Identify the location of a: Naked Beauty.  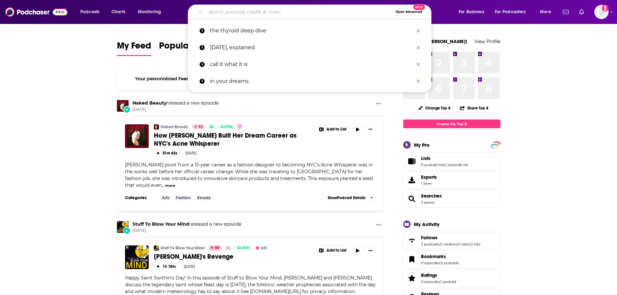
(149, 103).